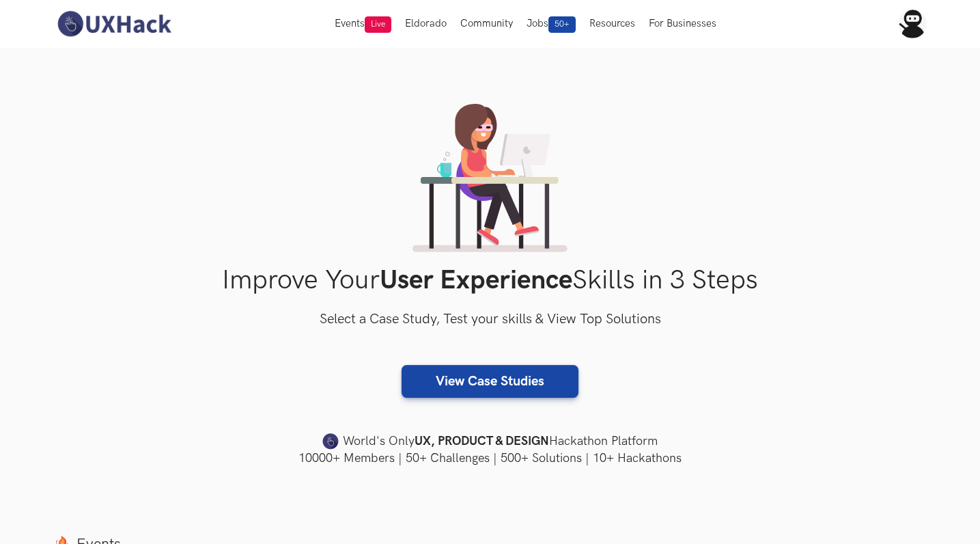 The width and height of the screenshot is (980, 544). Describe the element at coordinates (490, 441) in the screenshot. I see `h4: World's Only Hackathon Platform` at that location.